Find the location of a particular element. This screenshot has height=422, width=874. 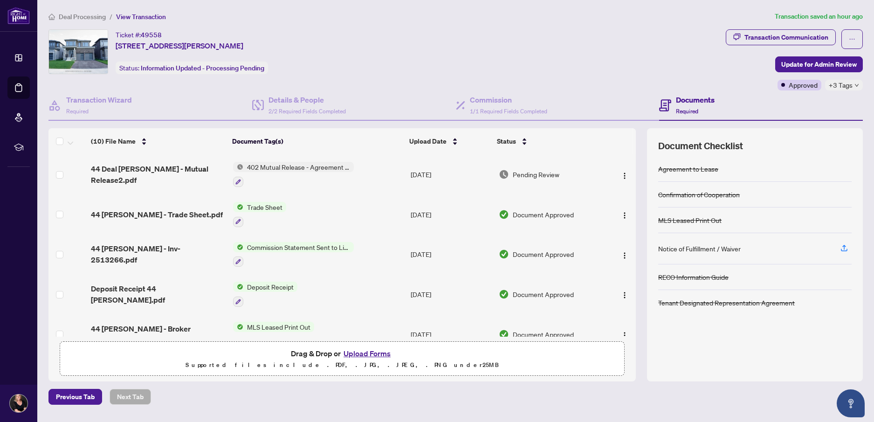

span: down is located at coordinates (856, 85).